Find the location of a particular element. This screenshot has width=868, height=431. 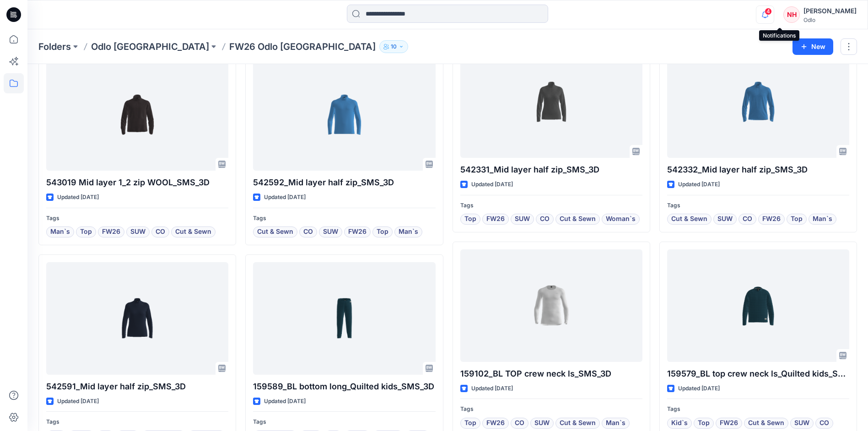

p: 159589_BL bottom long_Quilted kids_SMS_3D is located at coordinates (344, 387).